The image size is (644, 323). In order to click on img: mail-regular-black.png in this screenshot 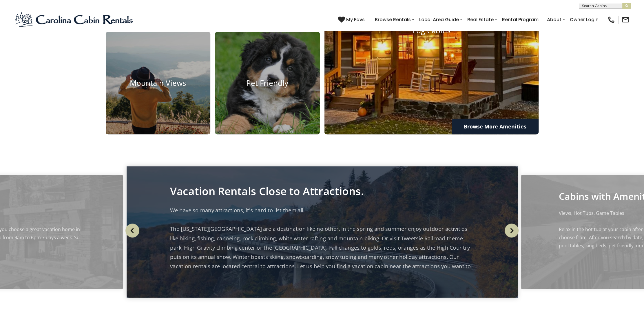, I will do `click(625, 20)`.